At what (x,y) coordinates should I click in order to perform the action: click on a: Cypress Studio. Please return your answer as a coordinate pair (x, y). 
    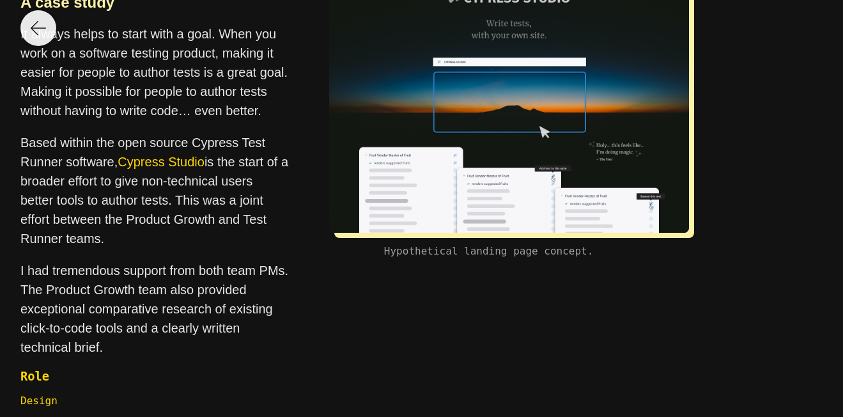
    Looking at the image, I should click on (161, 162).